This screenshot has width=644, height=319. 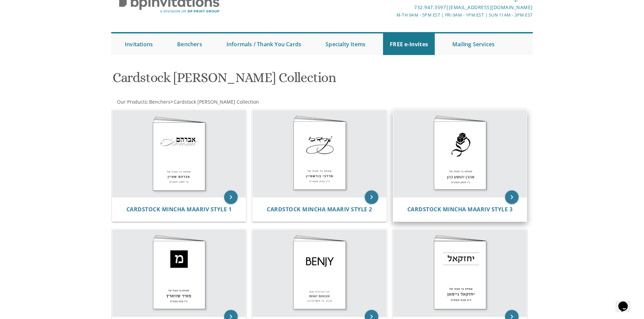 What do you see at coordinates (460, 209) in the screenshot?
I see `span: Cardstock Mincha Maariv Style 3` at bounding box center [460, 209].